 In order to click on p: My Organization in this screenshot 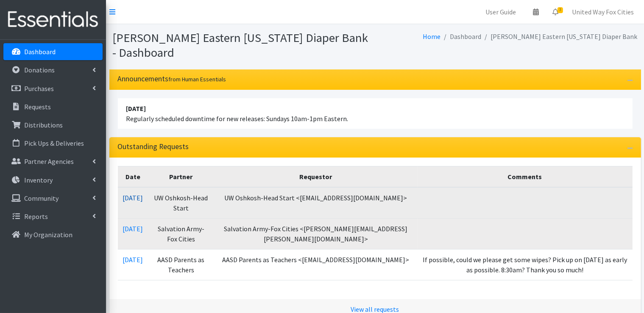, I will do `click(48, 234)`.